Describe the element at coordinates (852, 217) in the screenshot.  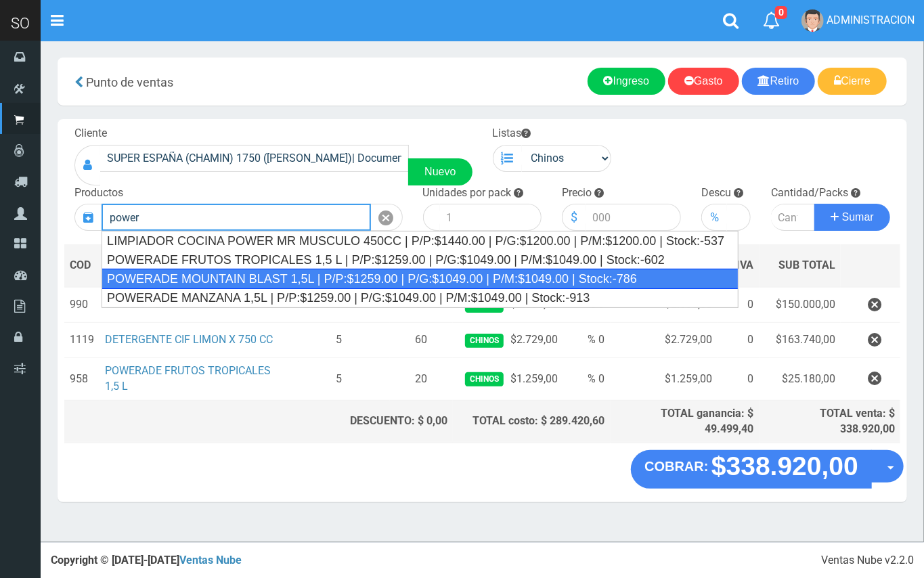
I see `button: Sumar` at that location.